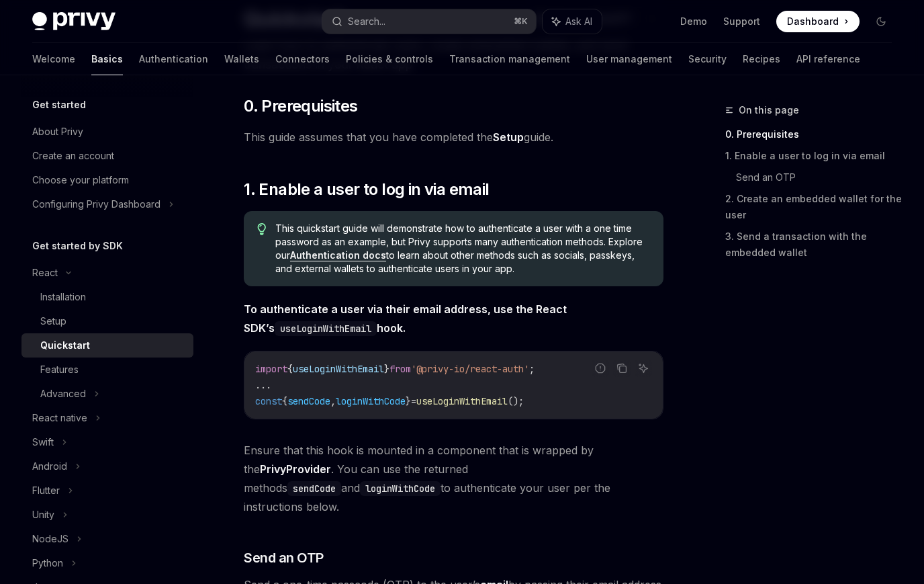  Describe the element at coordinates (325, 328) in the screenshot. I see `code: useLoginWithEmail` at that location.